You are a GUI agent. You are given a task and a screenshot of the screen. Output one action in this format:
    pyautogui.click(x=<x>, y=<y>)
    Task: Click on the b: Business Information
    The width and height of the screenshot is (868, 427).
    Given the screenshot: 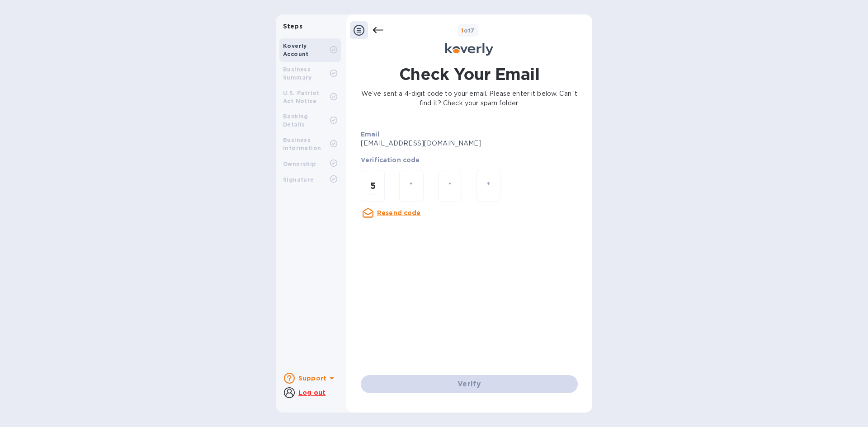 What is the action you would take?
    pyautogui.click(x=302, y=144)
    